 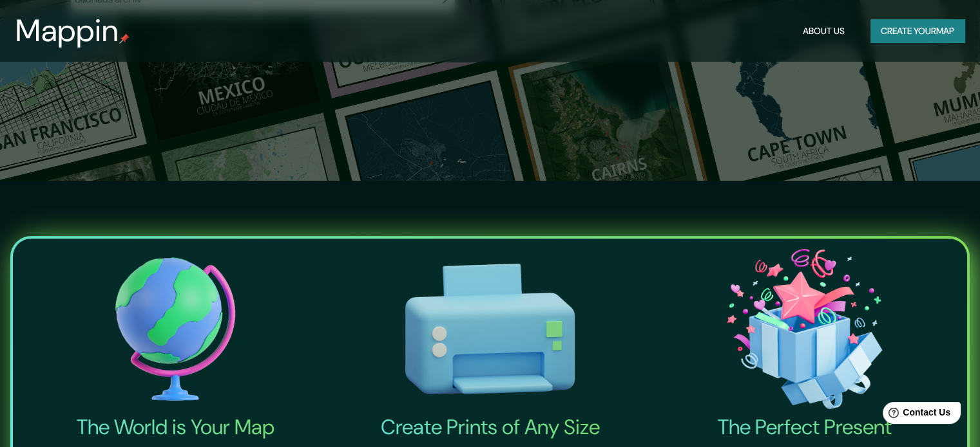 What do you see at coordinates (125, 38) in the screenshot?
I see `img: mappin-pin` at bounding box center [125, 38].